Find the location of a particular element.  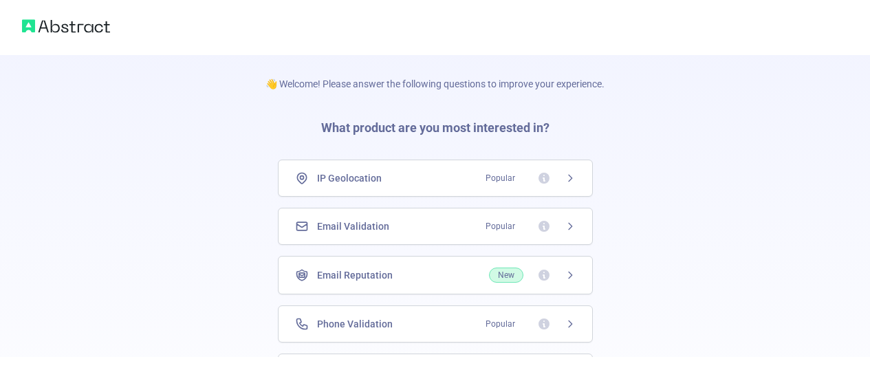

img: Abstract logo is located at coordinates (66, 26).